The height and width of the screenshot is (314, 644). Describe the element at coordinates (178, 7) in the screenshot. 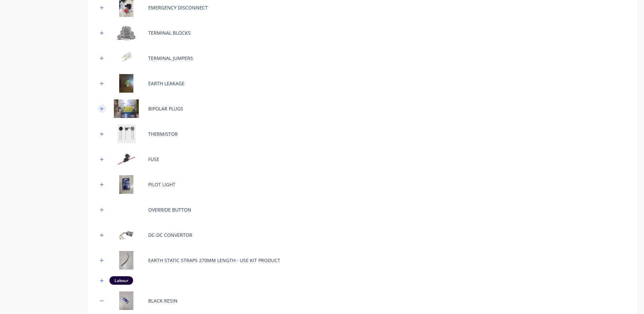

I see `div: EMERGENCY DISCONNECT` at that location.